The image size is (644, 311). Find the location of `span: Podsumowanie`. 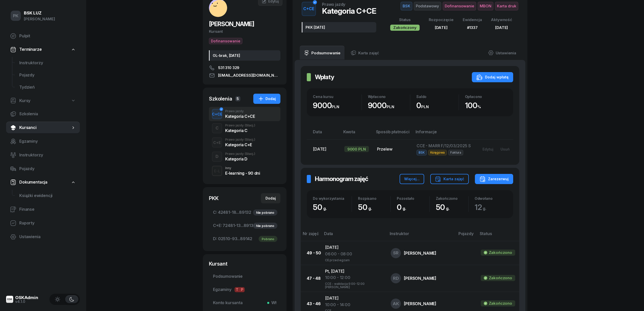

span: Podsumowanie is located at coordinates (245, 276).